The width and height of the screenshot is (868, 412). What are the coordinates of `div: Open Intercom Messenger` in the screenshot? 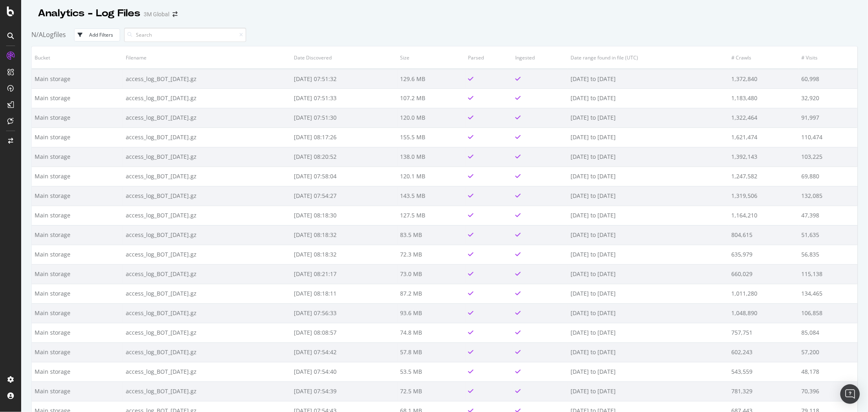 It's located at (850, 394).